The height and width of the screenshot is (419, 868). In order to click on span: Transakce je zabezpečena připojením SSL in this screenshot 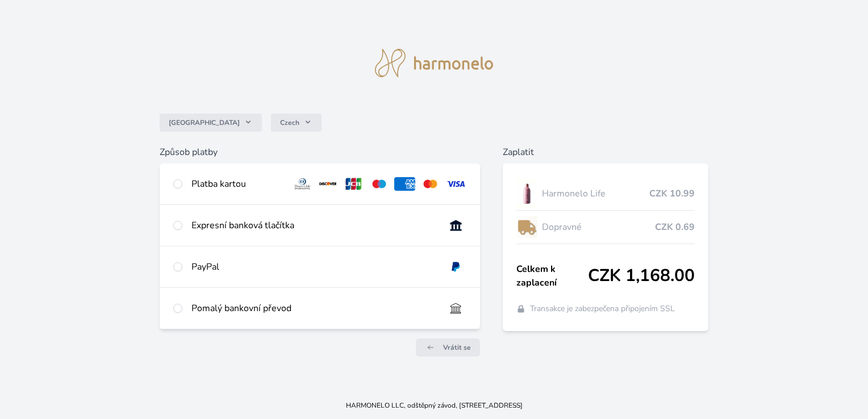, I will do `click(603, 308)`.